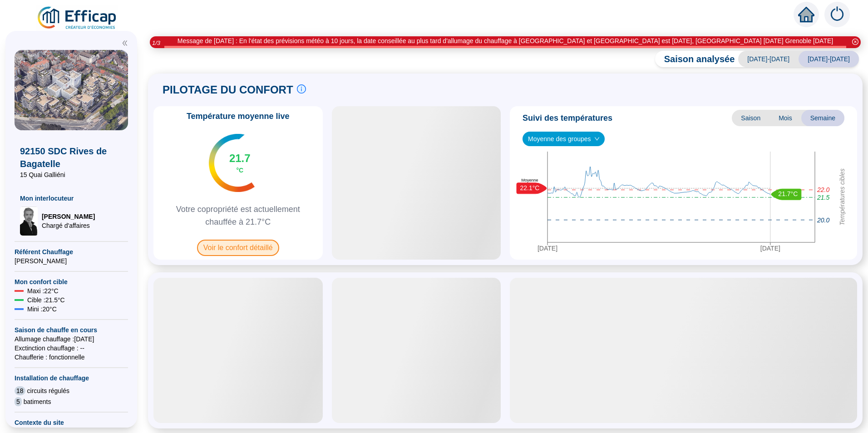 The height and width of the screenshot is (433, 868). Describe the element at coordinates (231, 163) in the screenshot. I see `img: indicateur températures` at that location.